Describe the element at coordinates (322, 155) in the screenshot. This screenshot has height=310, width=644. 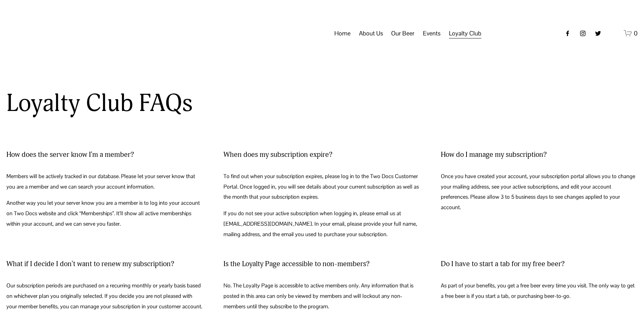
I see `h2: When does my subscription expire?` at that location.